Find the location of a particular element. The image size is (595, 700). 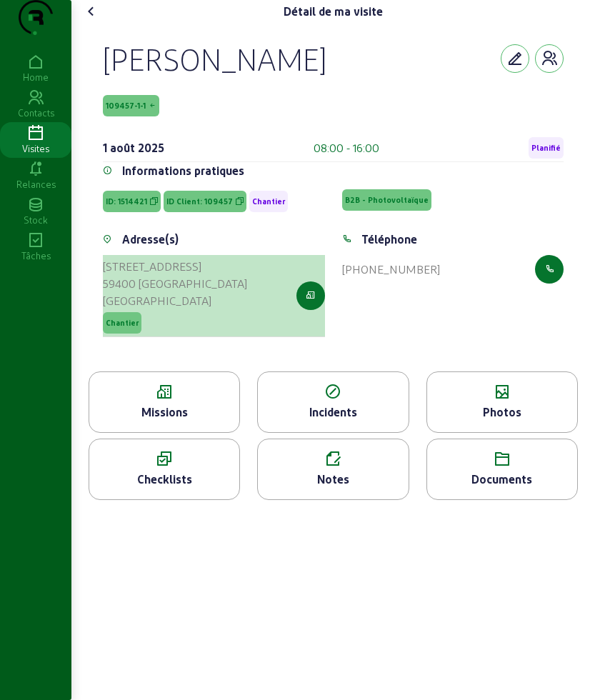

span: ID Client: 109457 is located at coordinates (200, 201).